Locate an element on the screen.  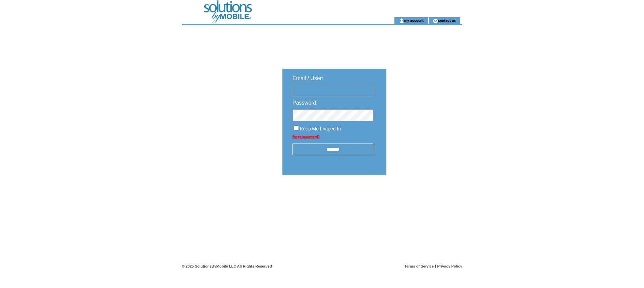
a: Privacy Policy is located at coordinates (449, 266).